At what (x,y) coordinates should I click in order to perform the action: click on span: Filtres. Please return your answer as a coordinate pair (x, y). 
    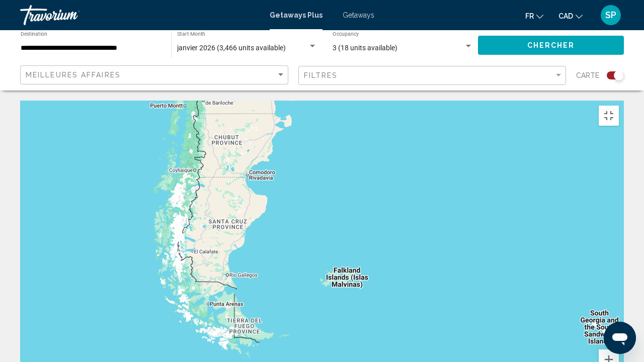
    Looking at the image, I should click on (321, 76).